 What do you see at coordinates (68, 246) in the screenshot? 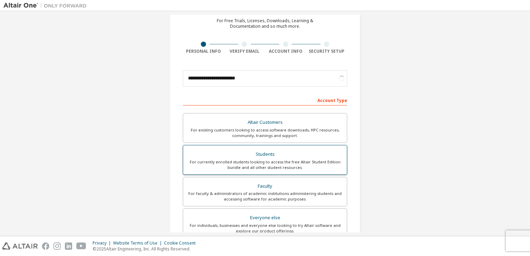
I see `img: linkedin.svg` at bounding box center [68, 246].